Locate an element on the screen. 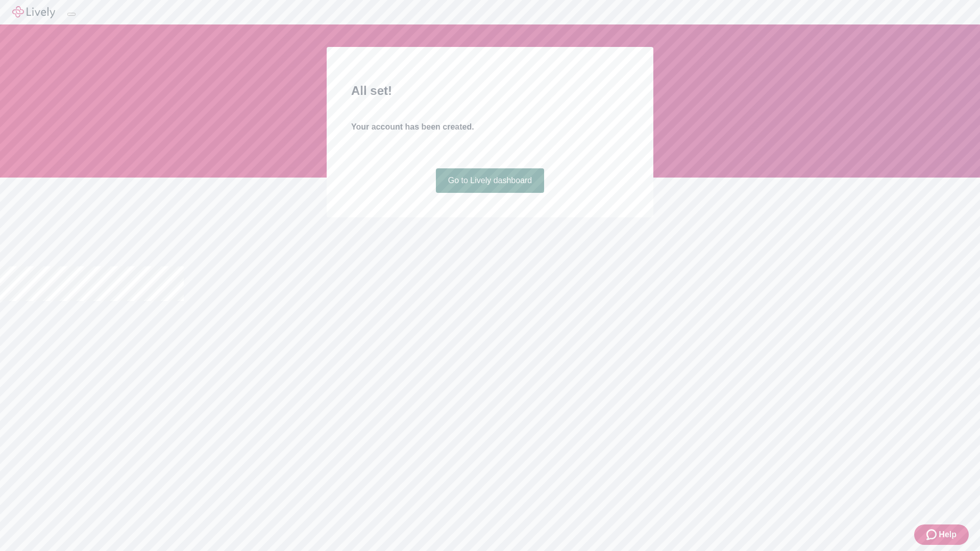 The height and width of the screenshot is (551, 980). button: Log out is located at coordinates (71, 14).